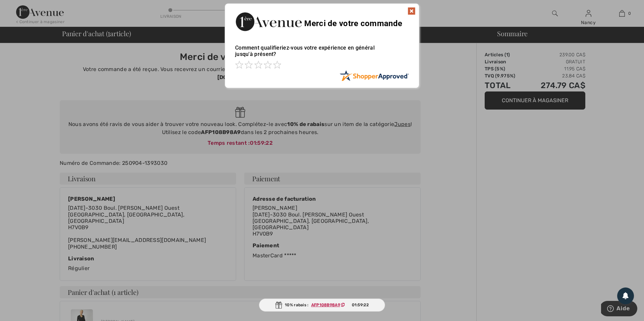 This screenshot has width=644, height=321. I want to click on span: Merci de votre commande, so click(353, 23).